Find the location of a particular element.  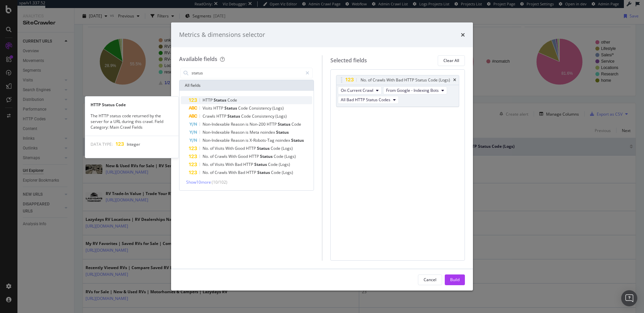

div: No. of Crawls With Bad HTTP Status Code (Logs) is located at coordinates (405, 81).